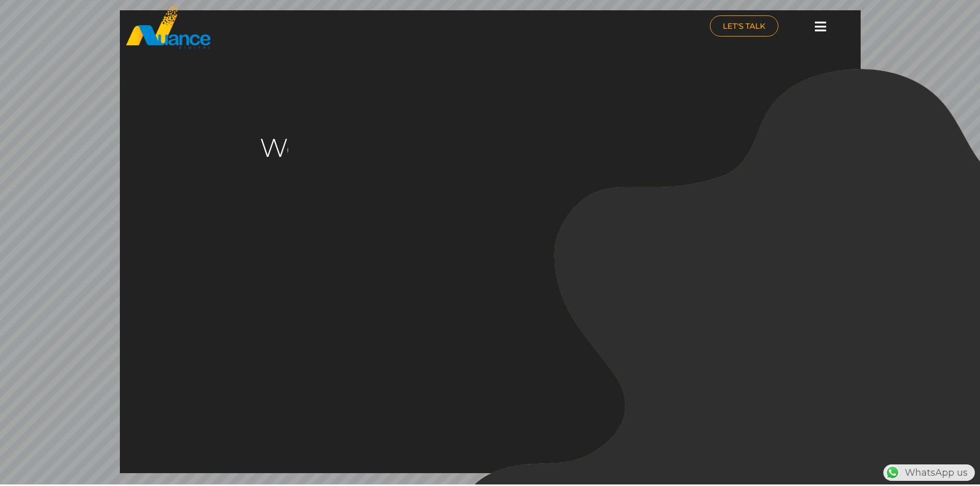  Describe the element at coordinates (744, 26) in the screenshot. I see `span: LET'S TALK` at that location.